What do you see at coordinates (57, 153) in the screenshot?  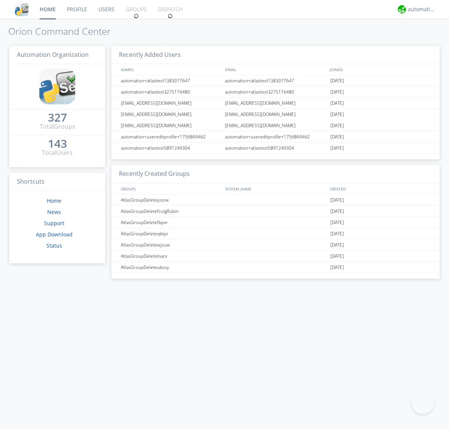 I see `div: Total Users` at bounding box center [57, 153].